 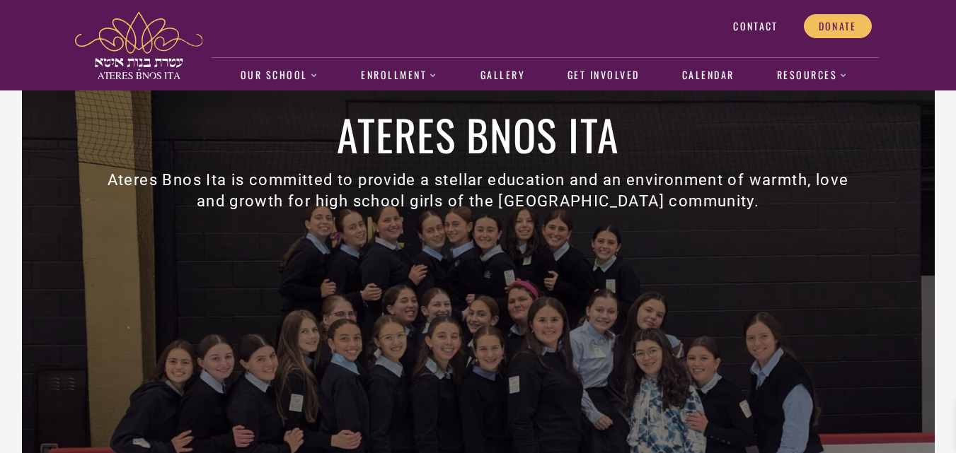 What do you see at coordinates (478, 134) in the screenshot?
I see `h1: Ateres Bnos Ita` at bounding box center [478, 134].